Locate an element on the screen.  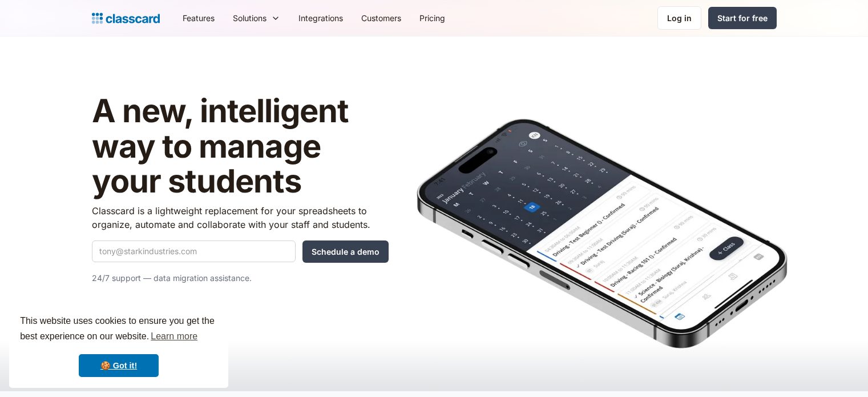
input: tony@starkindustries.com is located at coordinates (193, 251).